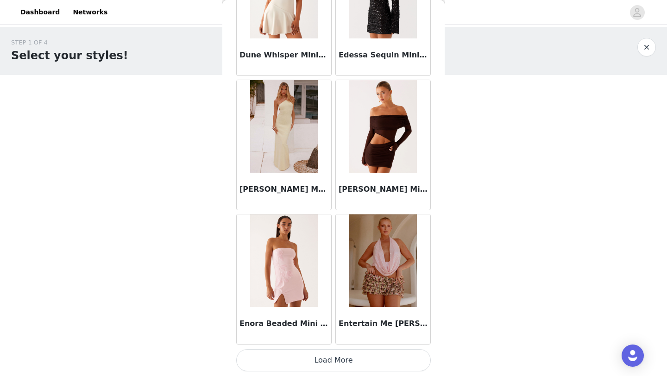  Describe the element at coordinates (40, 12) in the screenshot. I see `a: Dashboard` at that location.